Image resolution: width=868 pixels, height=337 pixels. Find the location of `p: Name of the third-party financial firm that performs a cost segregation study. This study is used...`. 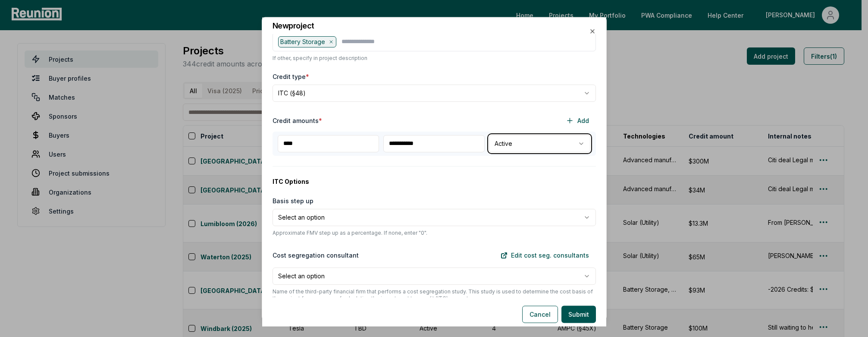

p: Name of the third-party financial firm that performs a cost segregation study. This study is used... is located at coordinates (434, 295).